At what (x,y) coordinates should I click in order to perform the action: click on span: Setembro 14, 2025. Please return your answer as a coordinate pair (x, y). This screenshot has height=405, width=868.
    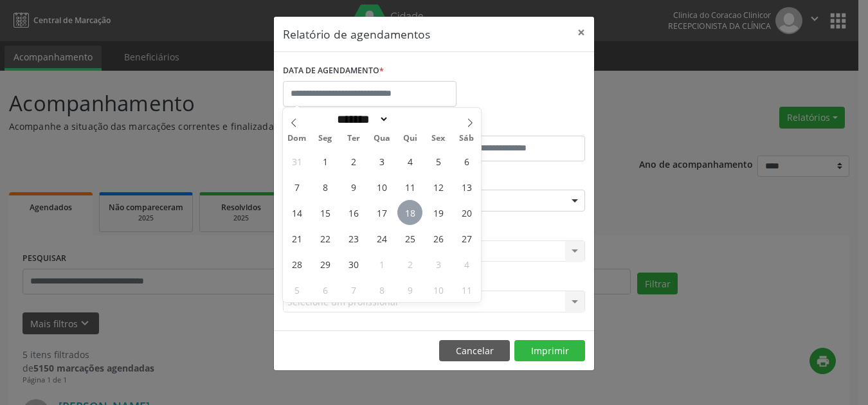
    Looking at the image, I should click on (296, 212).